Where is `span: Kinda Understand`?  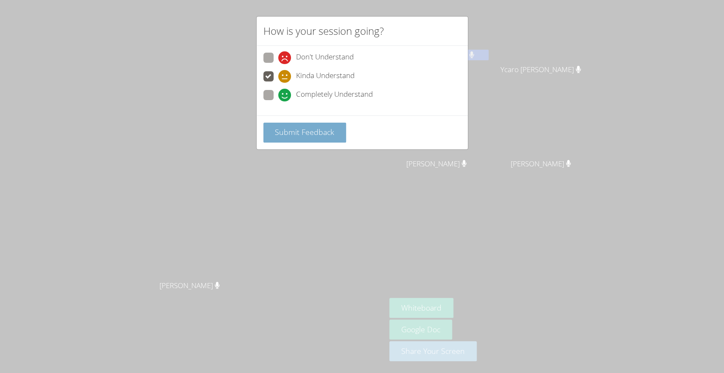 span: Kinda Understand is located at coordinates (325, 76).